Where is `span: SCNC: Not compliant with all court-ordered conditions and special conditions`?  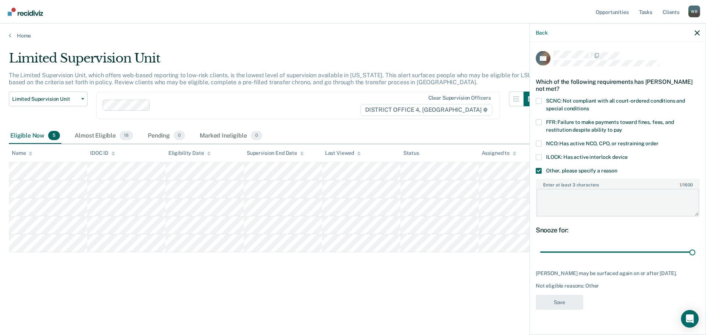
span: SCNC: Not compliant with all court-ordered conditions and special conditions is located at coordinates (616, 104).